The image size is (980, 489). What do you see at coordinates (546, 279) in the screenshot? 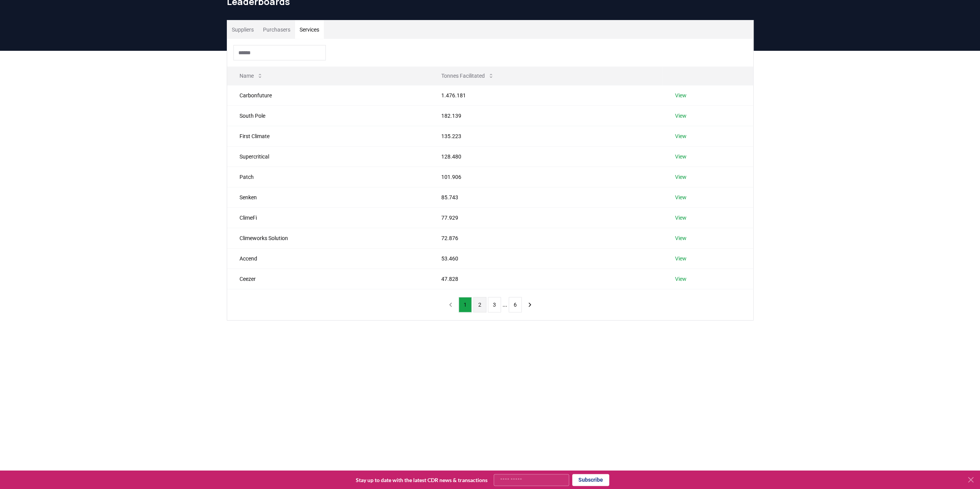
I see `td: 47.828` at bounding box center [546, 279].